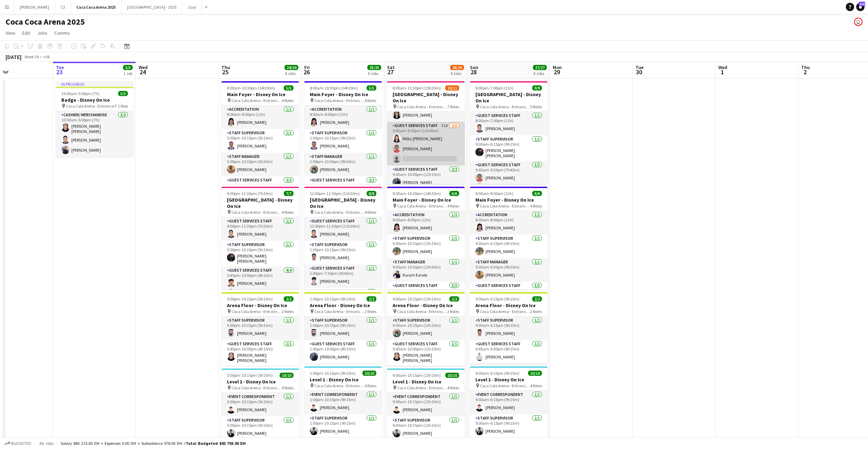  Describe the element at coordinates (509, 304) in the screenshot. I see `app-card-role: Guest Services Staff3/39:45am-6:00pm (8h15m)` at that location.